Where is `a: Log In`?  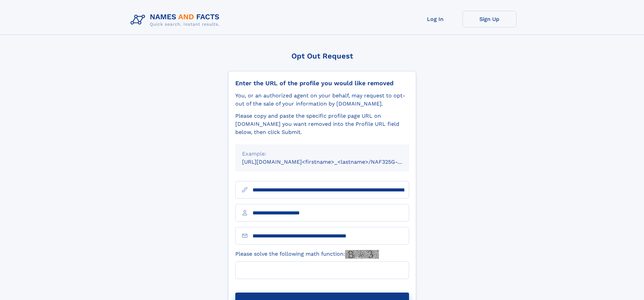 a: Log In is located at coordinates (436, 19).